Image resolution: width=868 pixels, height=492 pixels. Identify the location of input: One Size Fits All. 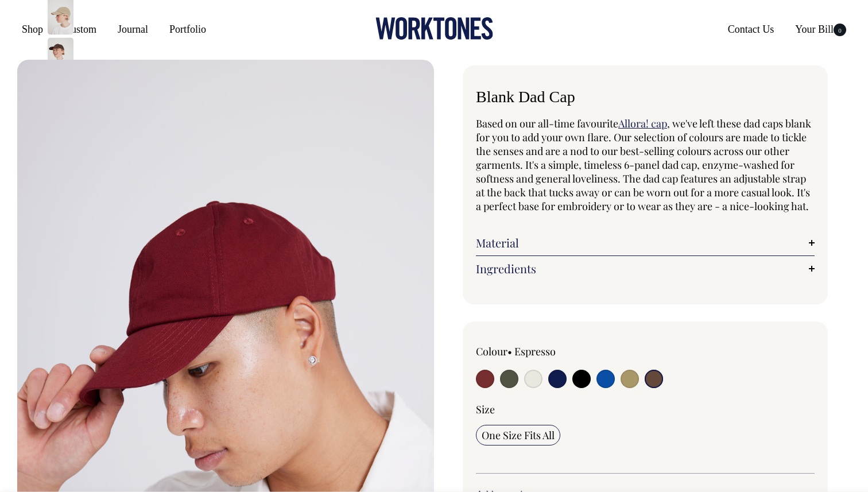
(518, 435).